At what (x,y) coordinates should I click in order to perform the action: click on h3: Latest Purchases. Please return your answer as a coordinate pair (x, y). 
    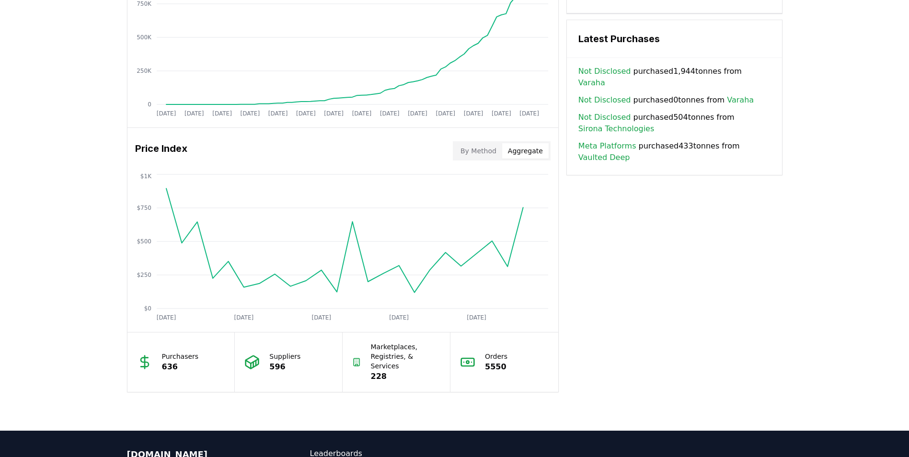
    Looking at the image, I should click on (674, 39).